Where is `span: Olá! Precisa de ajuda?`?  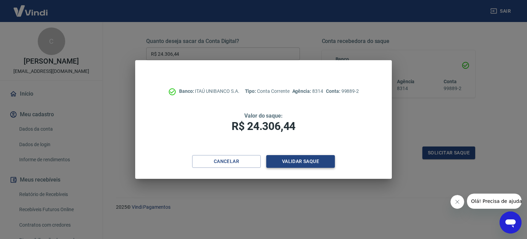
span: Olá! Precisa de ajuda? is located at coordinates (31, 8).